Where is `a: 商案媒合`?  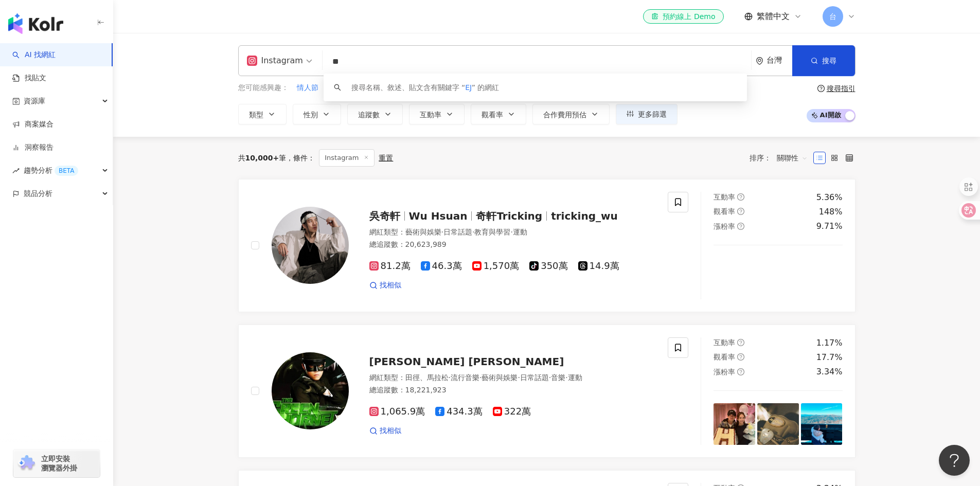 a: 商案媒合 is located at coordinates (33, 124).